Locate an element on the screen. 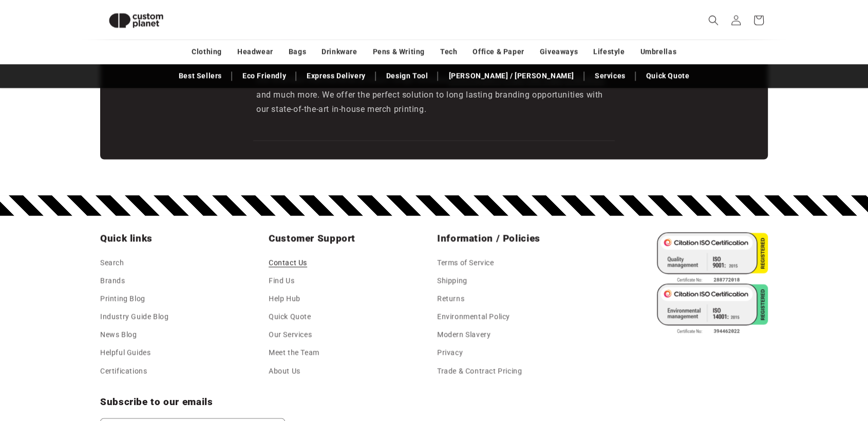 Image resolution: width=868 pixels, height=421 pixels. a: Giveaways is located at coordinates (558, 52).